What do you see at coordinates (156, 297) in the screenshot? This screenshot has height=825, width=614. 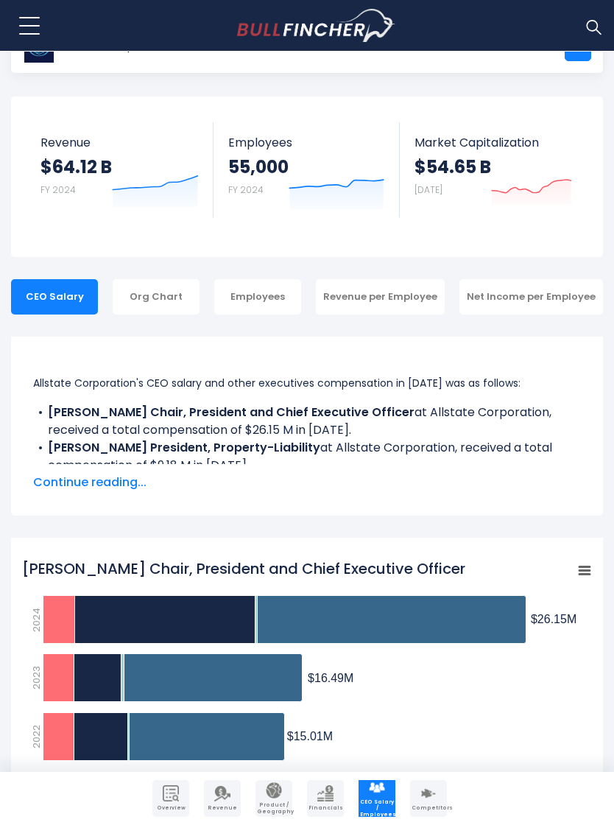 I see `div: Org Chart` at bounding box center [156, 297].